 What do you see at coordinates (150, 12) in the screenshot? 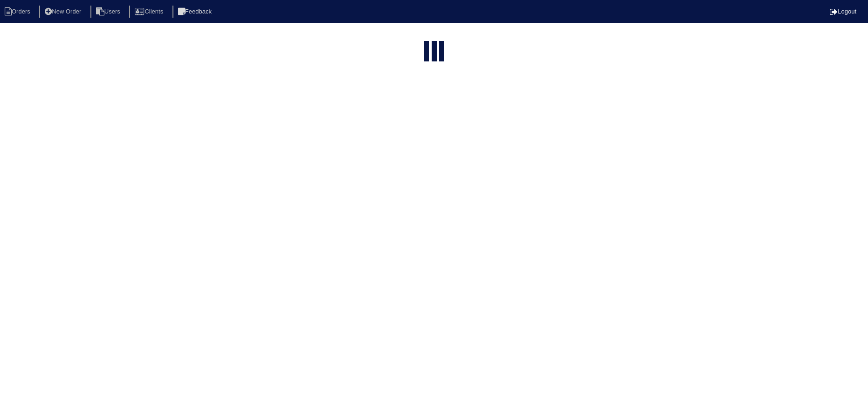
I see `li: Clients` at bounding box center [150, 12].